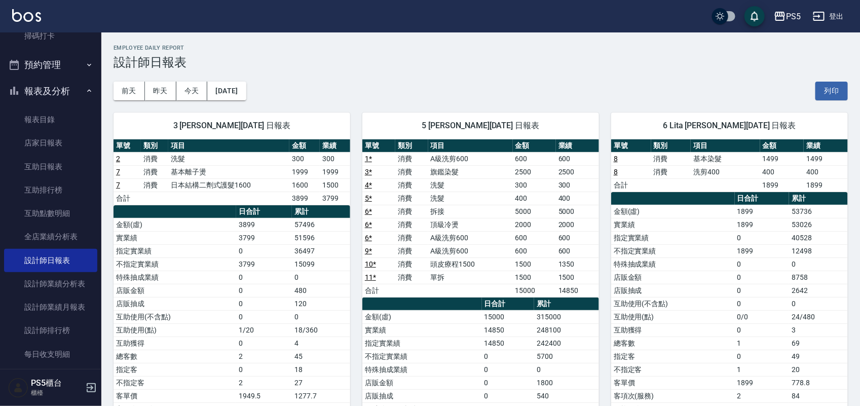  What do you see at coordinates (818, 317) in the screenshot?
I see `td: 24/480` at bounding box center [818, 317].